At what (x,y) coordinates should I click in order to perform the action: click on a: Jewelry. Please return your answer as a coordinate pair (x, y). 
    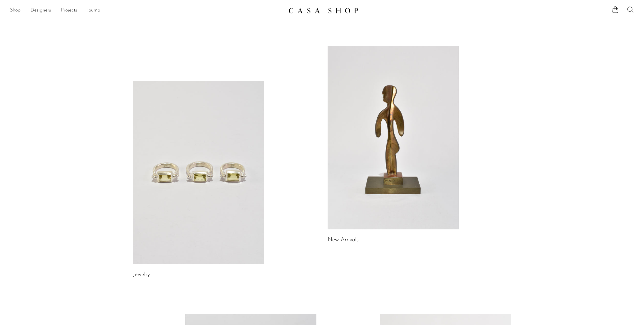
    Looking at the image, I should click on (141, 275).